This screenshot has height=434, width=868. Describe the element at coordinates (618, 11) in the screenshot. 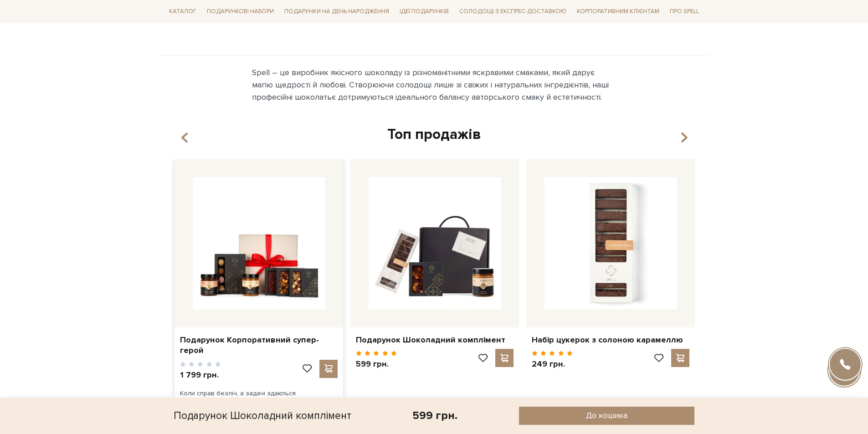

I see `a: Корпоративним клієнтам` at that location.